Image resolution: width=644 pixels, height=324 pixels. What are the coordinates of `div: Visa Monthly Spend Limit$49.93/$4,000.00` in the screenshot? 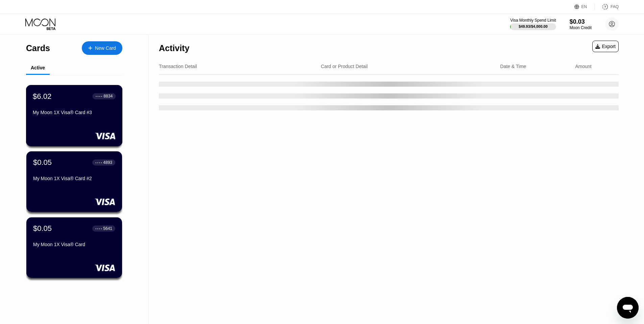 It's located at (533, 24).